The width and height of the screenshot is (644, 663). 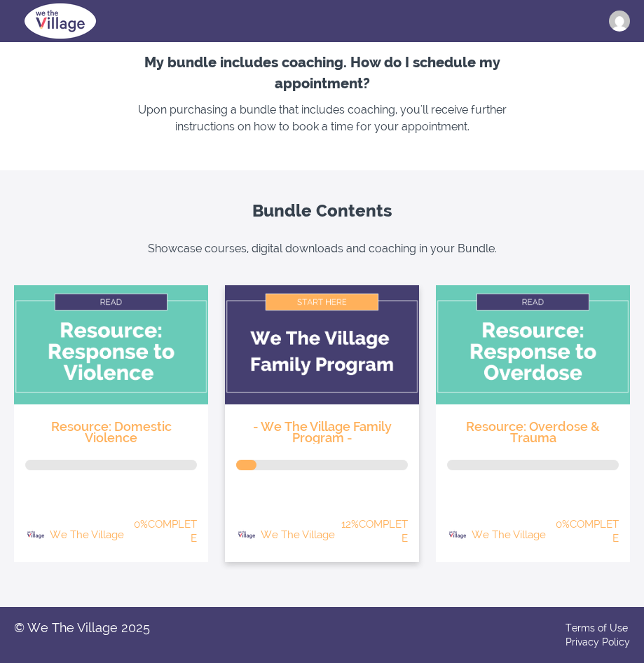 What do you see at coordinates (111, 424) in the screenshot?
I see `a: Resource: Domestic Violence We The Village We The Village 0%COMPLETE` at bounding box center [111, 424].